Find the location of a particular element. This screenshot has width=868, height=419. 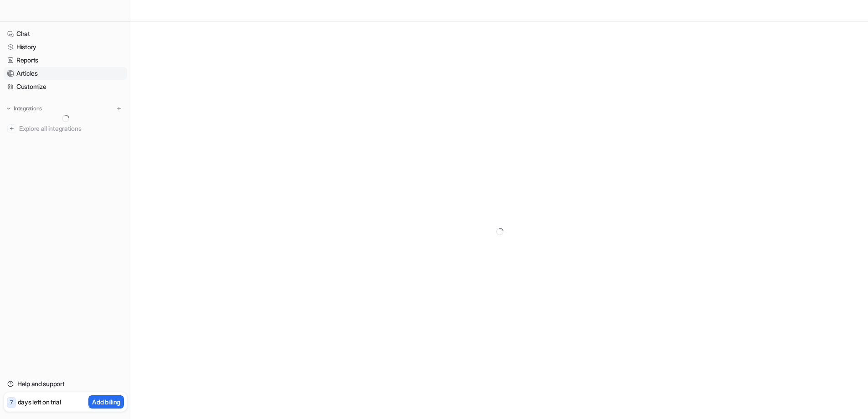

button: Add billing is located at coordinates (106, 402).